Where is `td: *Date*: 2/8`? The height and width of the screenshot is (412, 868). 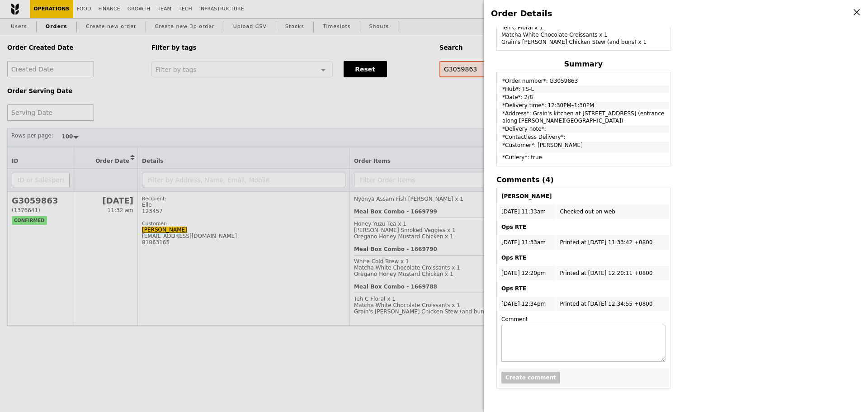
td: *Date*: 2/8 is located at coordinates (583, 98).